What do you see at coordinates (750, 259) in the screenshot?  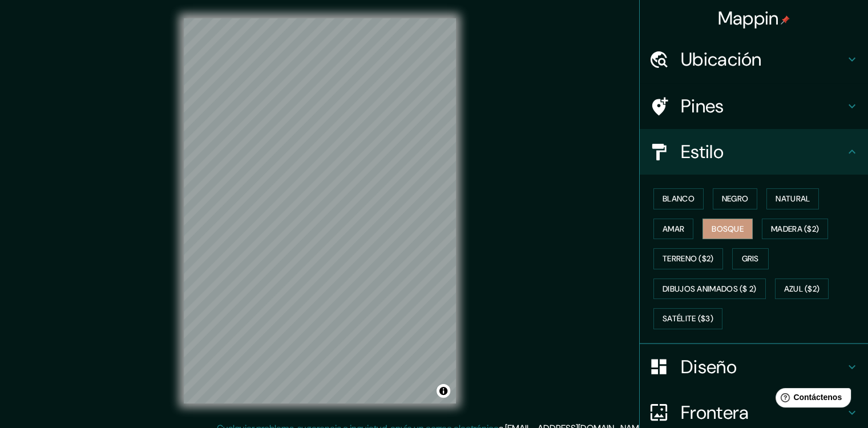 I see `font: Gris` at bounding box center [750, 259].